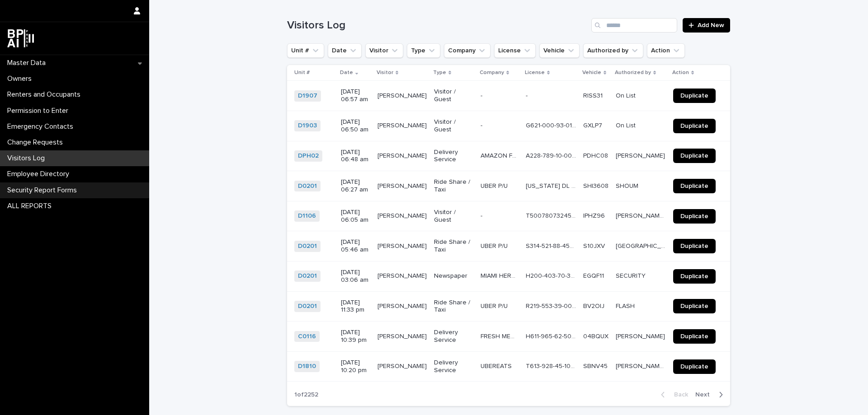 The image size is (868, 415). Describe the element at coordinates (626, 125) in the screenshot. I see `p: On List` at that location.